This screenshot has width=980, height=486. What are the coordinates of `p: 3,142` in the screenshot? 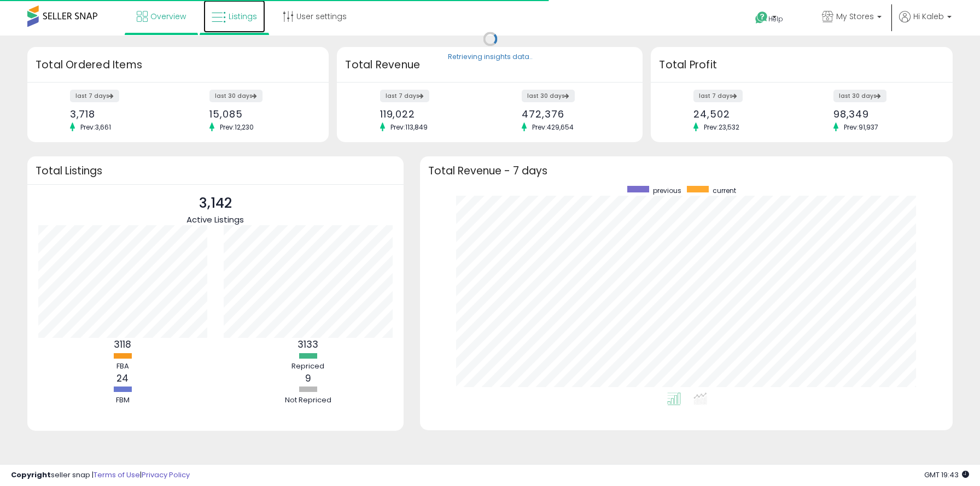 It's located at (215, 203).